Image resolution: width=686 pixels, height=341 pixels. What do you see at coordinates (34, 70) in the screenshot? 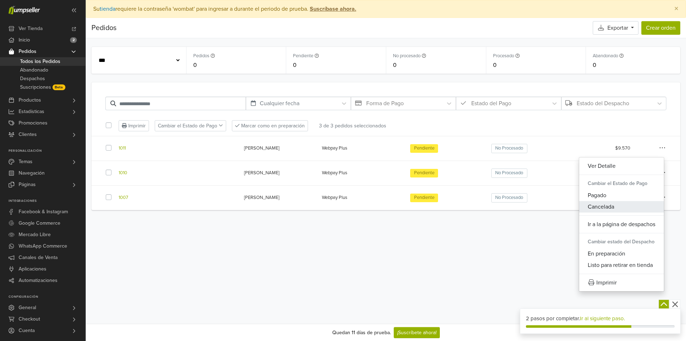
I see `span: Abandonado` at bounding box center [34, 70].